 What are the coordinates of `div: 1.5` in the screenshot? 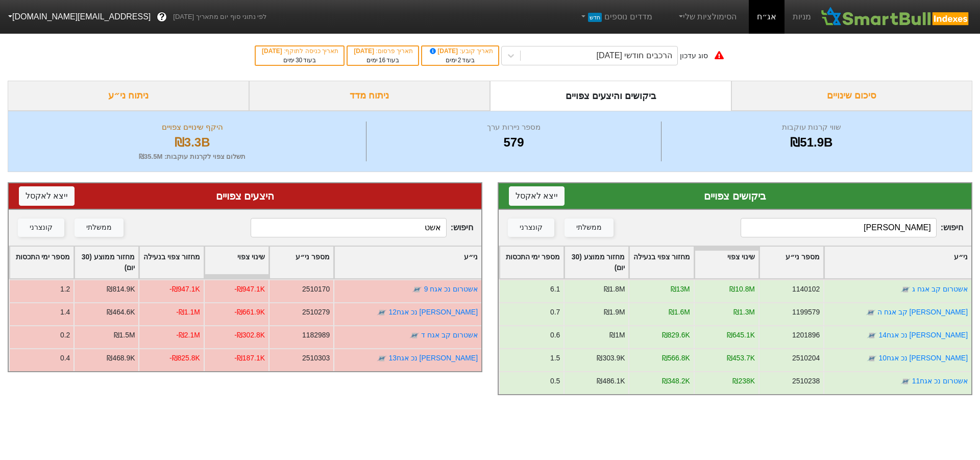 It's located at (555, 358).